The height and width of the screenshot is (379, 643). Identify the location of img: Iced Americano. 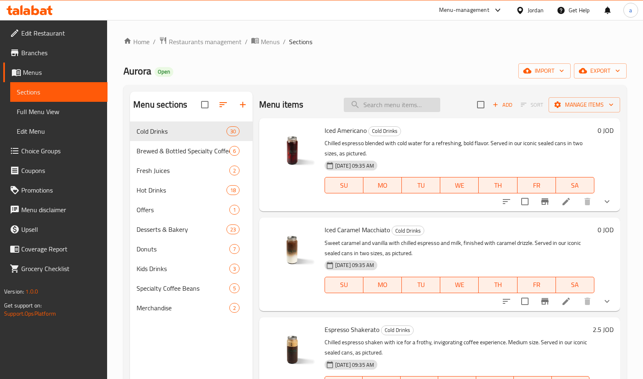
(292, 151).